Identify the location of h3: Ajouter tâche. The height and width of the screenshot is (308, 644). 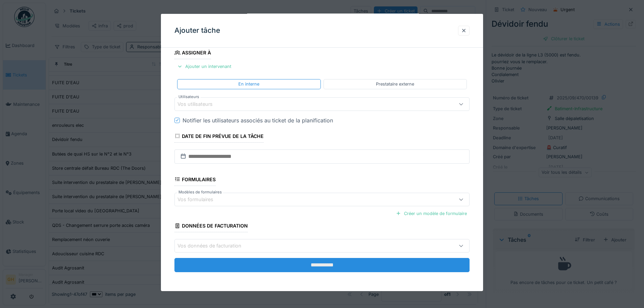
(197, 30).